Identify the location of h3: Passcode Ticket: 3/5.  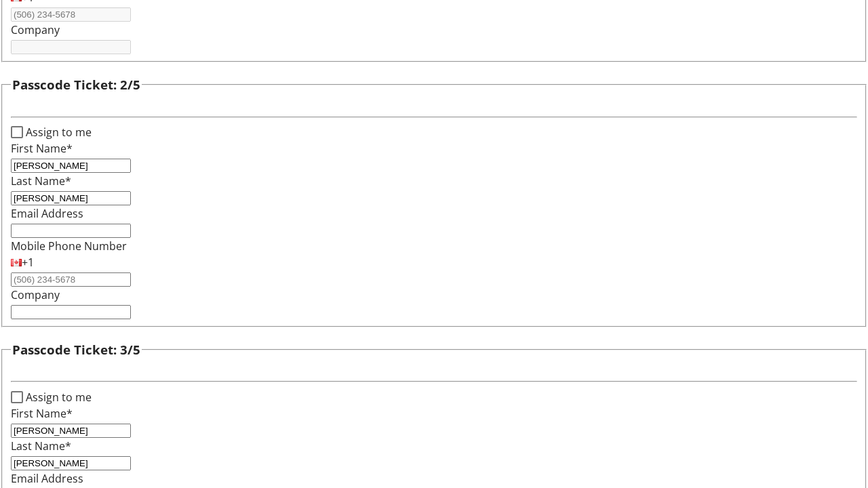
(76, 350).